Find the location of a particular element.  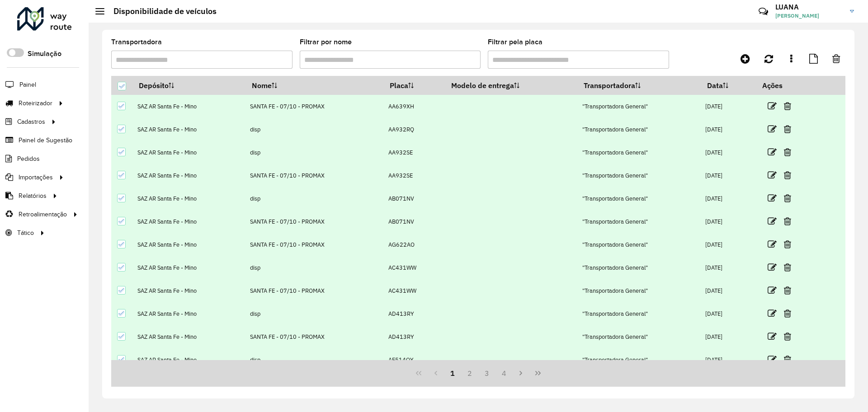

a: Contato Rápido is located at coordinates (763, 11).